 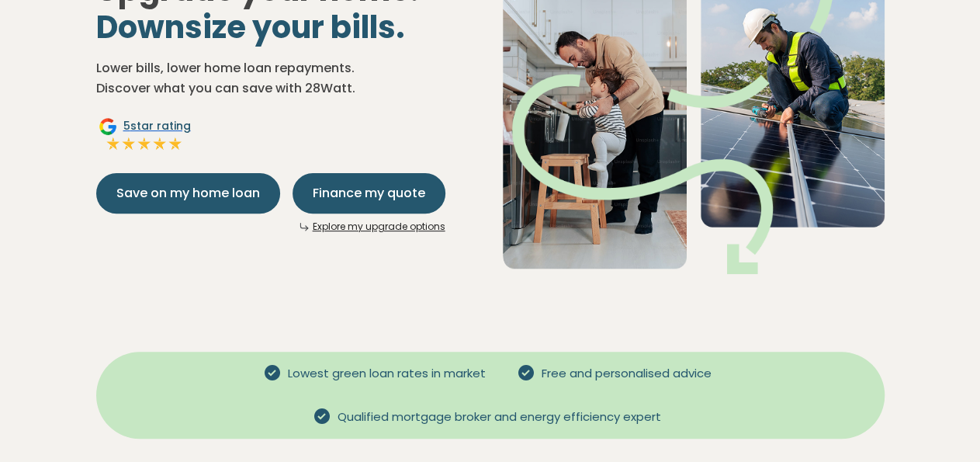 What do you see at coordinates (144, 136) in the screenshot?
I see `a: Google5star ratingFull starFull starFull starFull starFull star` at bounding box center [144, 136].